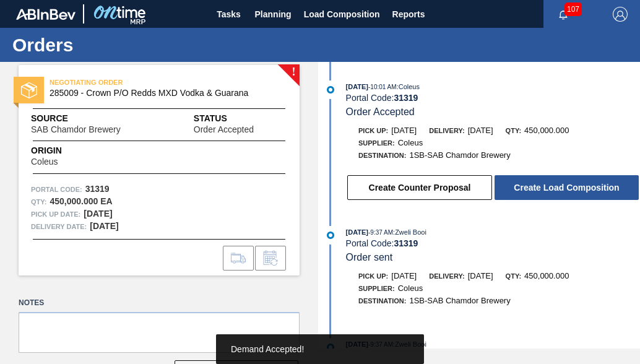 Image resolution: width=640 pixels, height=364 pixels. What do you see at coordinates (38, 201) in the screenshot?
I see `span: Qty :` at bounding box center [38, 201].